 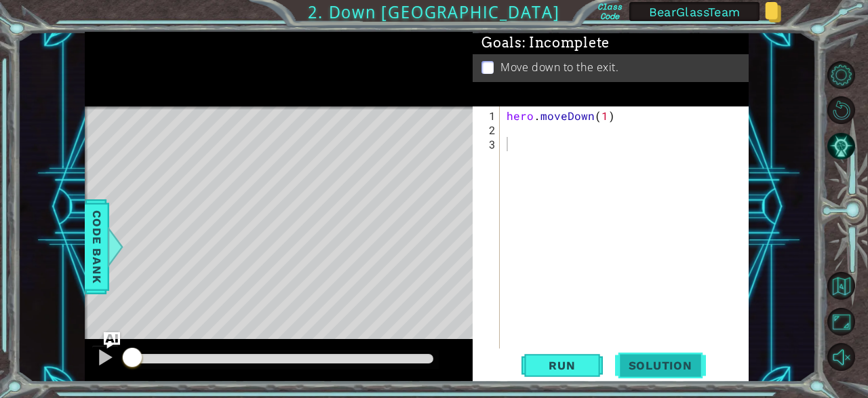 I want to click on button: Ctrl + P: Pause, so click(x=105, y=359).